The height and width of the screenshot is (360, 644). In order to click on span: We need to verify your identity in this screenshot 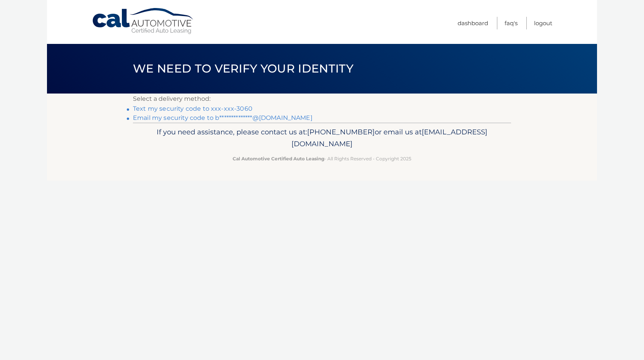, I will do `click(243, 69)`.